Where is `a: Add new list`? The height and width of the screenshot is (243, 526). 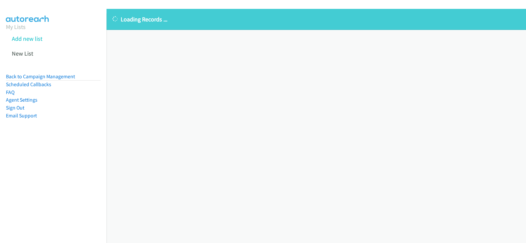
a: Add new list is located at coordinates (27, 38).